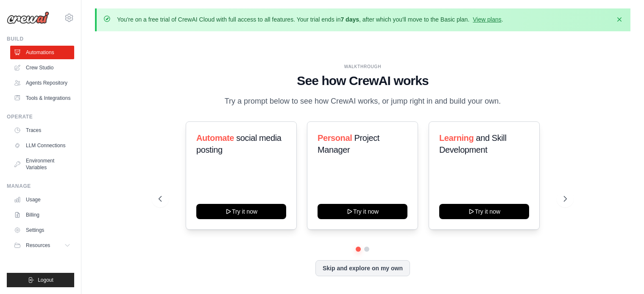 The height and width of the screenshot is (294, 644). I want to click on h1: See how CrewAI works, so click(363, 81).